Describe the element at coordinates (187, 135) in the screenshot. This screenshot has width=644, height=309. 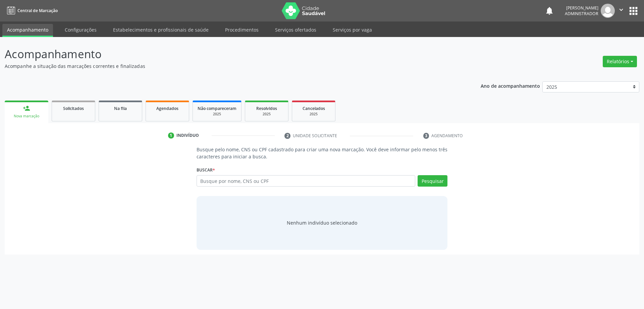
I see `div: Indivíduo` at that location.